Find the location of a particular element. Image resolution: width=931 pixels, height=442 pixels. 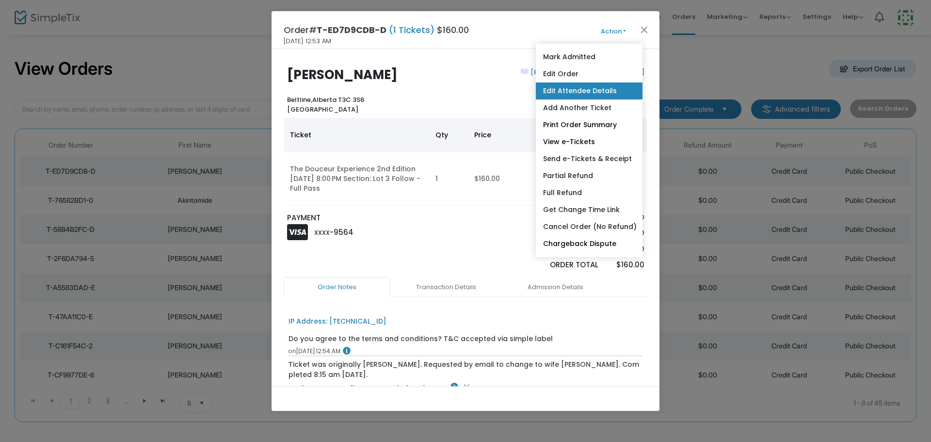

a: Cancel Order (No Refund) is located at coordinates (589, 227).